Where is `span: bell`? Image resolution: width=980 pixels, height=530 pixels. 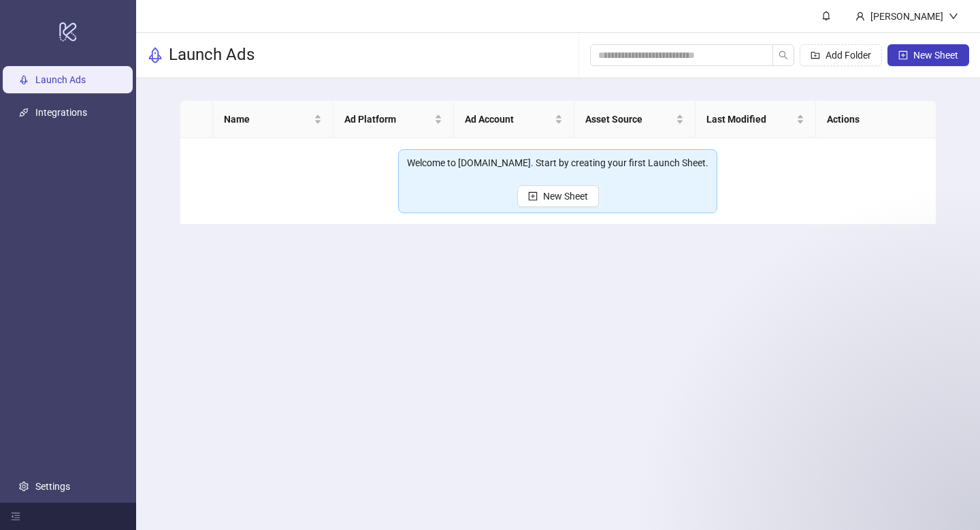
span: bell is located at coordinates (826, 16).